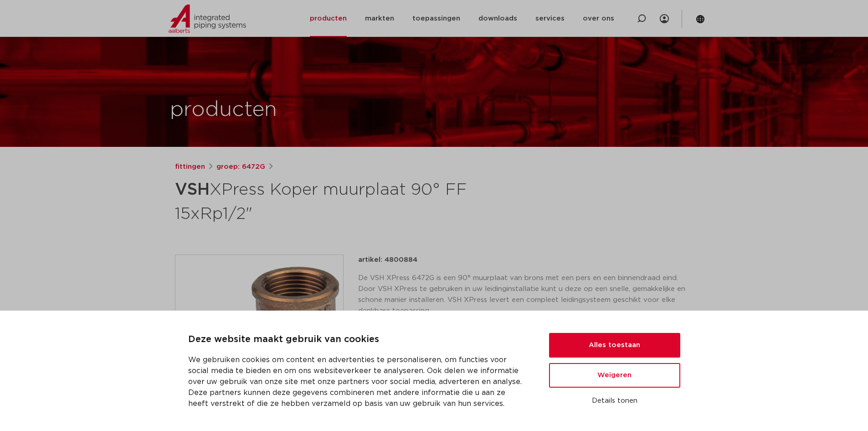 This screenshot has width=868, height=431. Describe the element at coordinates (192, 189) in the screenshot. I see `strong: VSH` at that location.